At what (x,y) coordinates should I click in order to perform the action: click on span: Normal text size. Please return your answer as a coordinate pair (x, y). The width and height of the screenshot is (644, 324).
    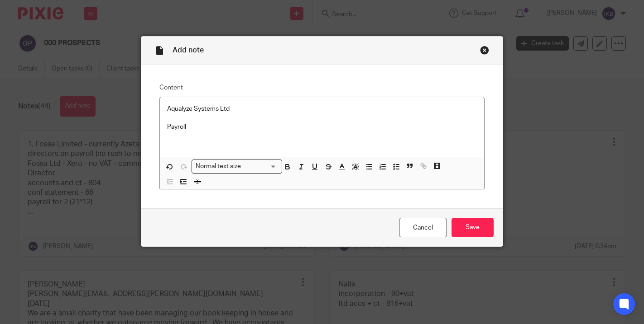
    Looking at the image, I should click on (218, 166).